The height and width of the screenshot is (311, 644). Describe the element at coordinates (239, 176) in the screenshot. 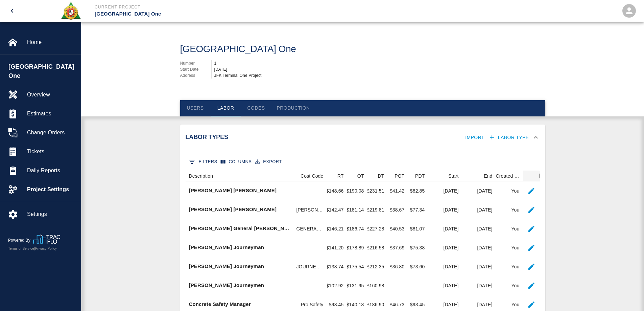

I see `div: Description` at that location.